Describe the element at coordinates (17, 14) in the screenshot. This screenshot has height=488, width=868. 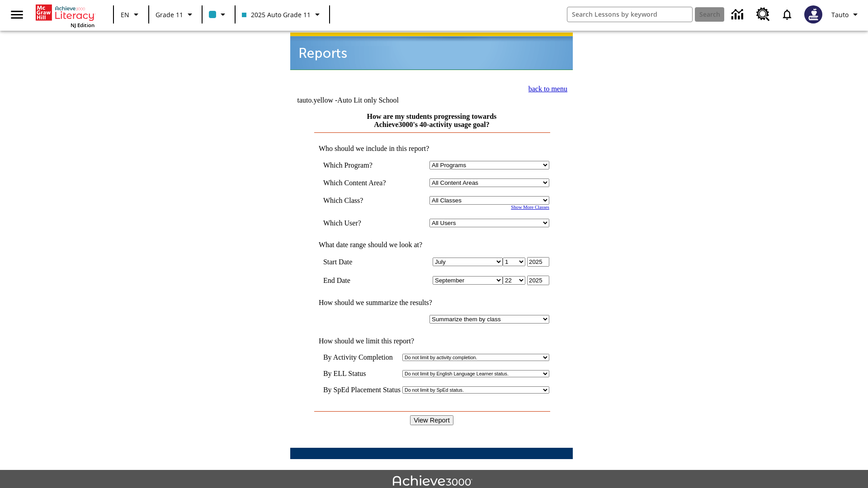
I see `button: Open side menu` at that location.